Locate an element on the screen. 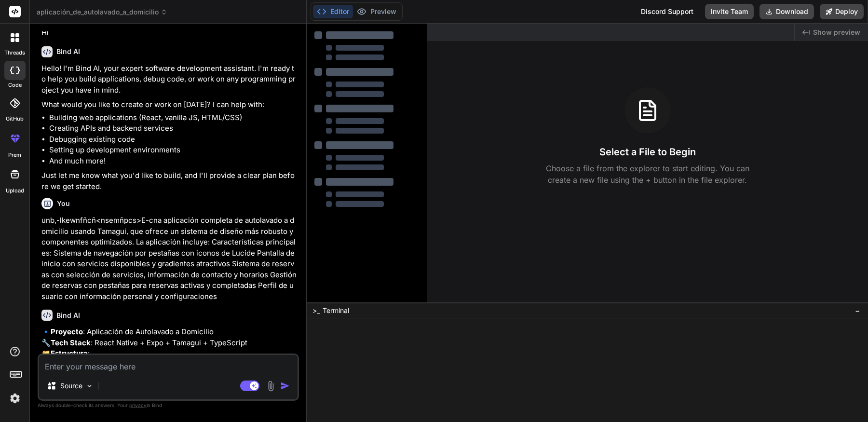 The image size is (868, 422). p: 🔹 : Aplicación de Autolavado a Domicilio 🔧 : React Native + Expo + Tamagui + TypeScript 📁 : is located at coordinates (169, 343).